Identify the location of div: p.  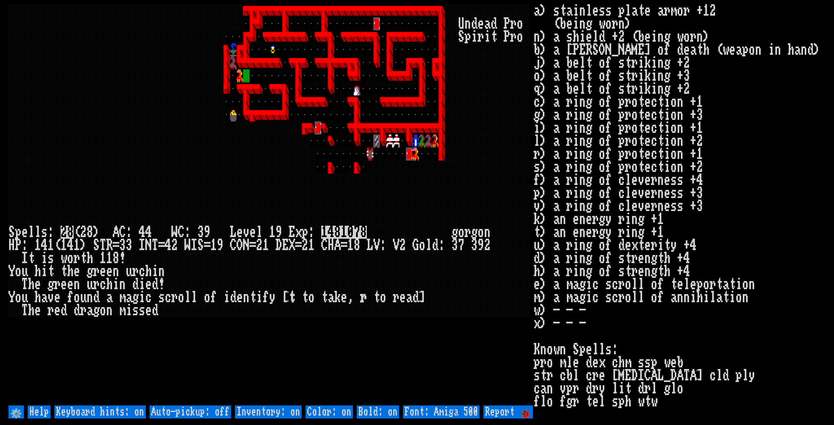
(468, 37).